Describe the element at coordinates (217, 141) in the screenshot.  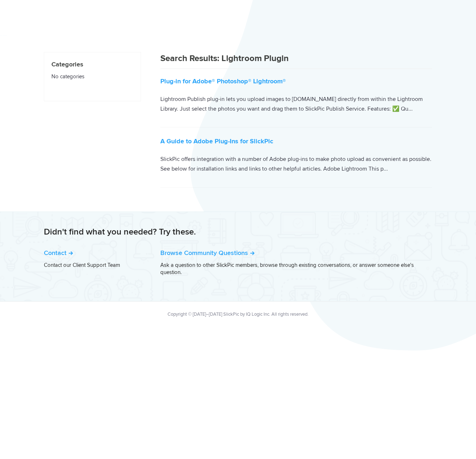
I see `a: A Guide to Adobe Plug-Ins for SlickPic` at that location.